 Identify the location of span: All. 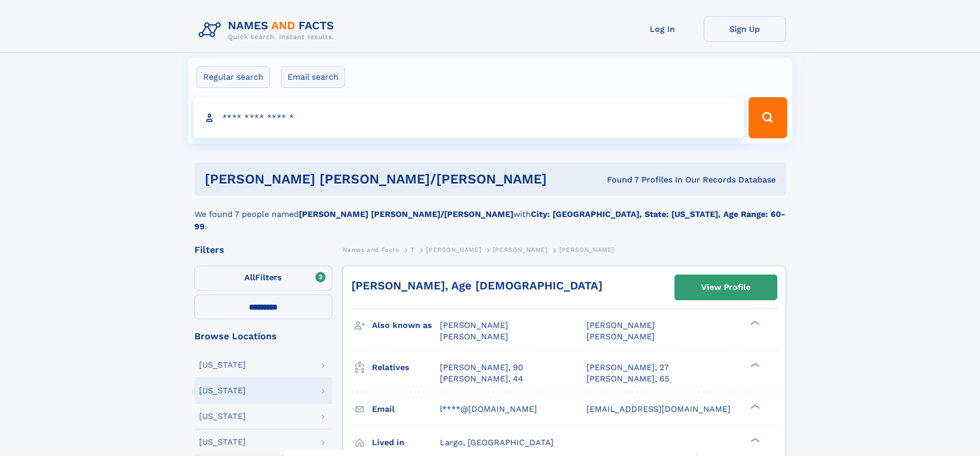
(249, 277).